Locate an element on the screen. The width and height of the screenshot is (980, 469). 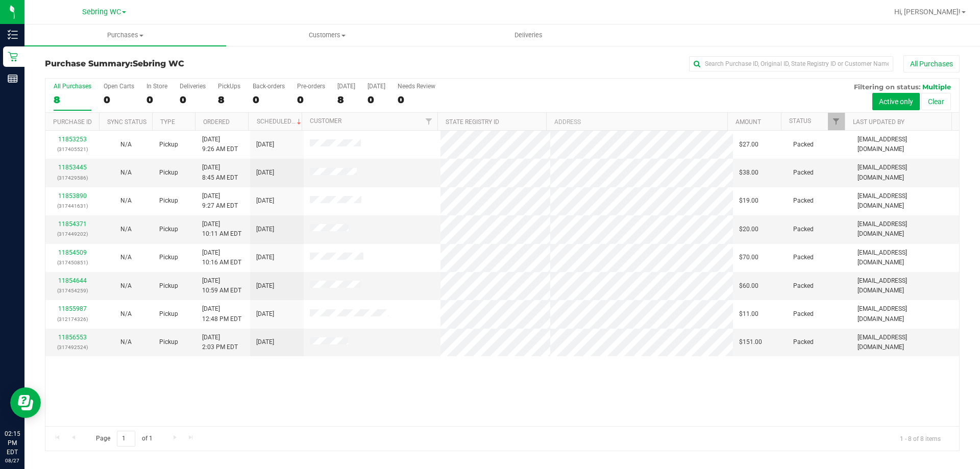
span: $20.00 is located at coordinates (748, 229).